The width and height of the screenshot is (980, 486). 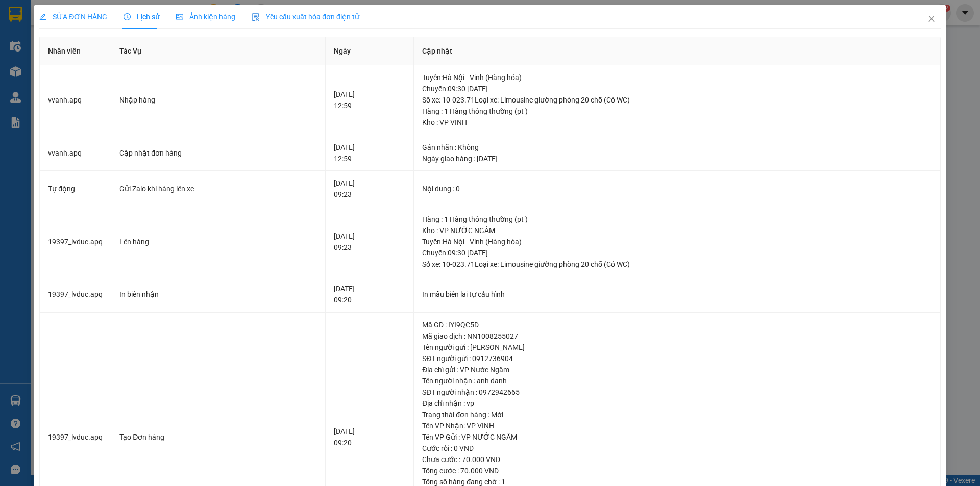 I want to click on span: picture, so click(x=179, y=17).